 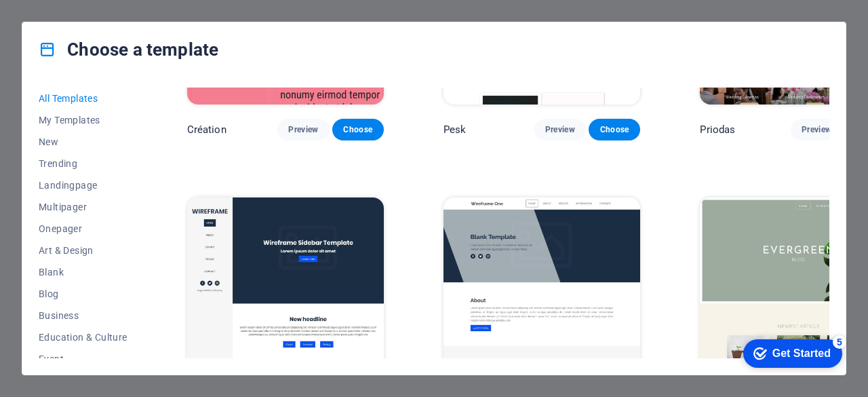 I want to click on button: Art & Design, so click(x=83, y=250).